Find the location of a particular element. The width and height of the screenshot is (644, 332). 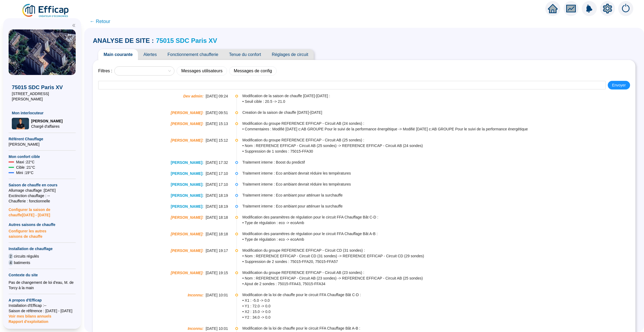

span: • Suppression de 2 sondes : 75015-FFA20, 75015-FFA57 is located at coordinates (439, 262).